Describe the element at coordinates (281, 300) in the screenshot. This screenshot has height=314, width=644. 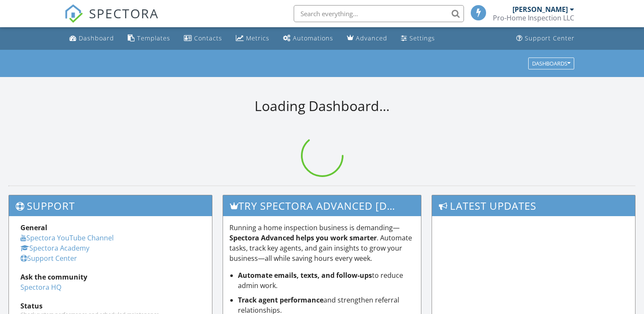
I see `strong: Track agent performance` at that location.